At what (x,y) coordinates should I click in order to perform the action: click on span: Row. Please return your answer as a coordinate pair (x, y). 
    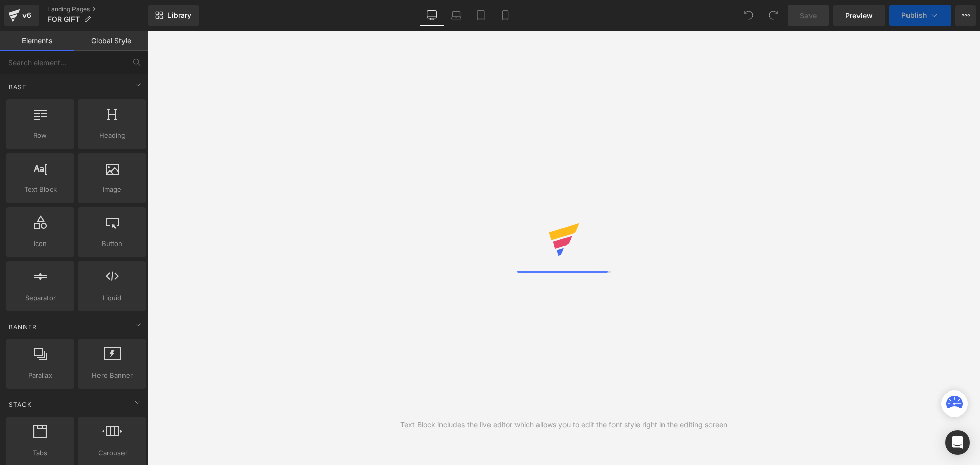
    Looking at the image, I should click on (40, 135).